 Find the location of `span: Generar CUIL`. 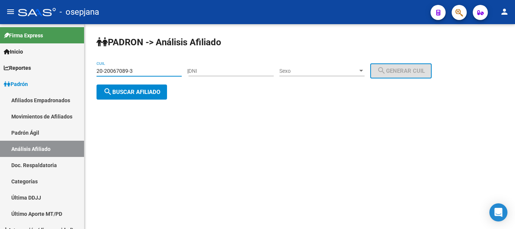

span: Generar CUIL is located at coordinates (400, 71).